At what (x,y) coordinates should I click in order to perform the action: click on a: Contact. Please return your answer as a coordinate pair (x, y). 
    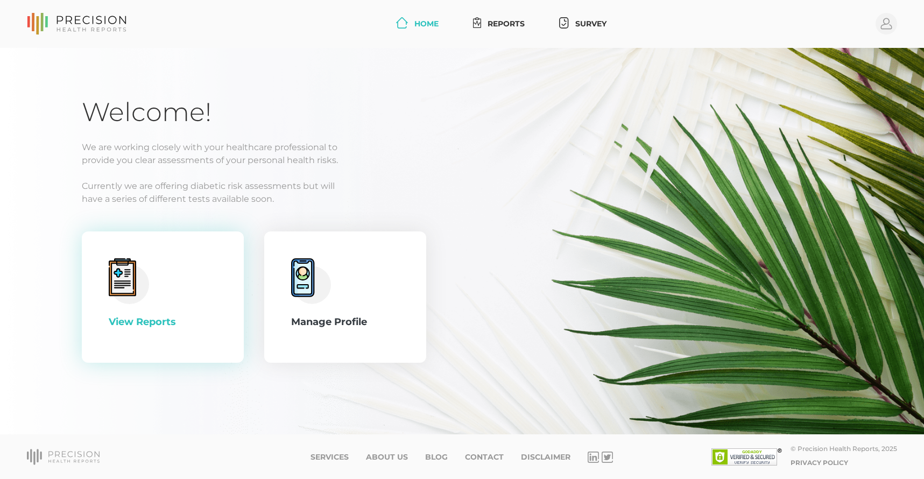
    Looking at the image, I should click on (485, 457).